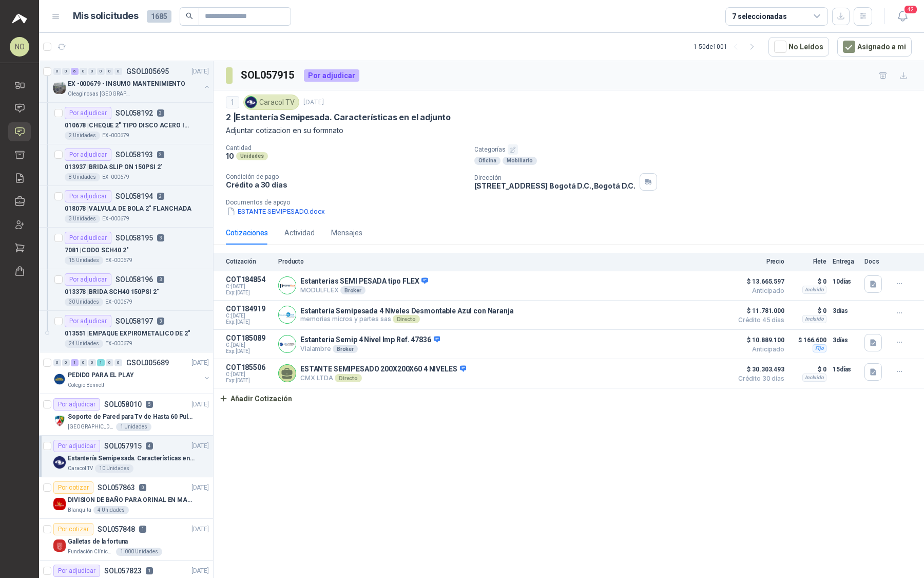 The height and width of the screenshot is (578, 924). What do you see at coordinates (233, 102) in the screenshot?
I see `div: 1` at bounding box center [233, 102].